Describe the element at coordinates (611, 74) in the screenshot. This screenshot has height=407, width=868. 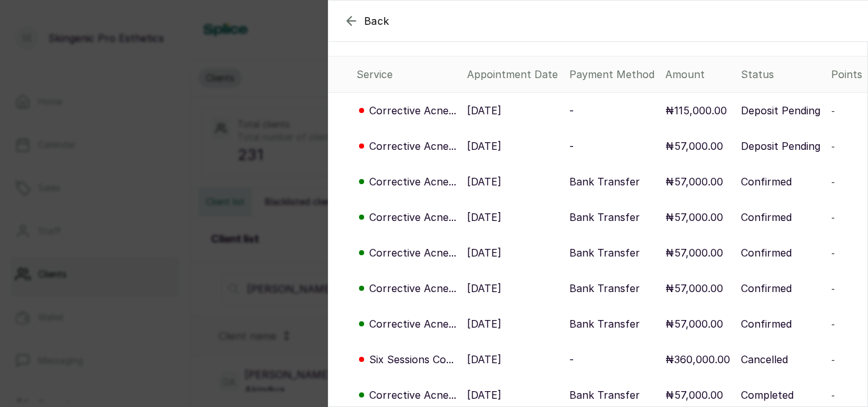
I see `div: Payment Method` at that location.